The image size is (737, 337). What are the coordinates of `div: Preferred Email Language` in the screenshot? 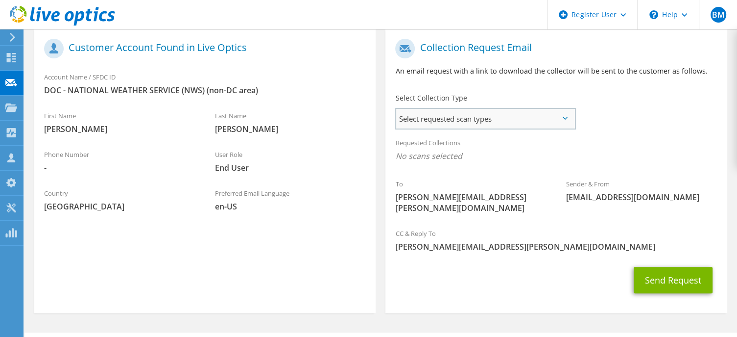 It's located at (291, 199).